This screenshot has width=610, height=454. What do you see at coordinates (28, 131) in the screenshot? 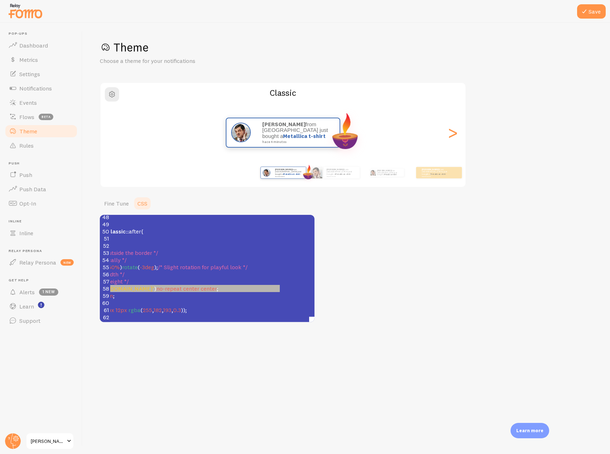
I see `span: Theme` at bounding box center [28, 131].